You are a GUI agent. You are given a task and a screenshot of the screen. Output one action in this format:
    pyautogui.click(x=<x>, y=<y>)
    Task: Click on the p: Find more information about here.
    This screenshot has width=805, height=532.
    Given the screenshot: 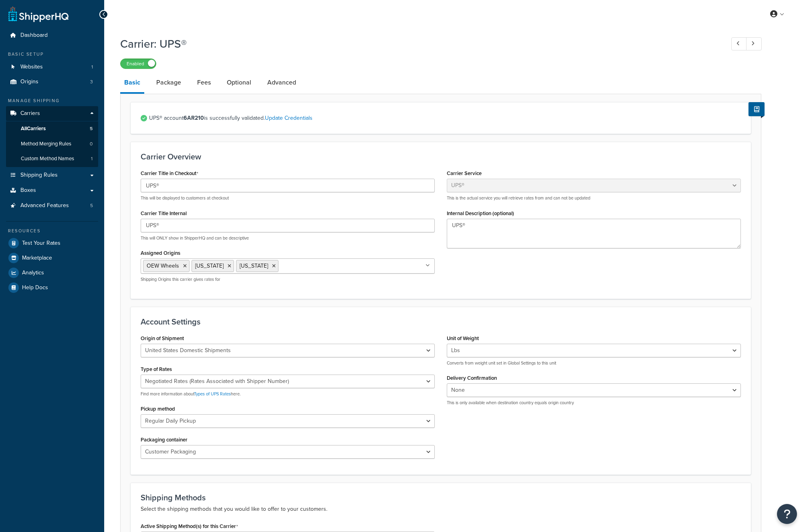 What is the action you would take?
    pyautogui.click(x=288, y=394)
    